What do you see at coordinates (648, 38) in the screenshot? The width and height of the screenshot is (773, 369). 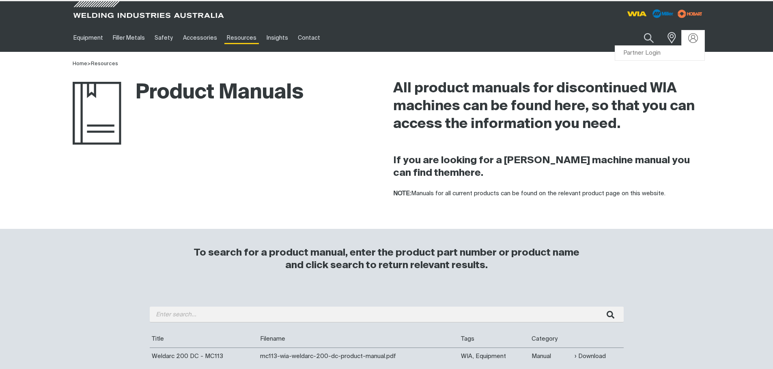 I see `button: Search products` at bounding box center [648, 38].